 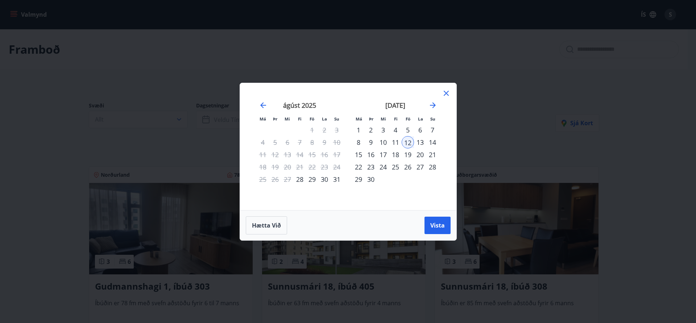 I want to click on td: Choose þriðjudagur, 30. september 2025 as your check-out date. It’s available., so click(x=371, y=179).